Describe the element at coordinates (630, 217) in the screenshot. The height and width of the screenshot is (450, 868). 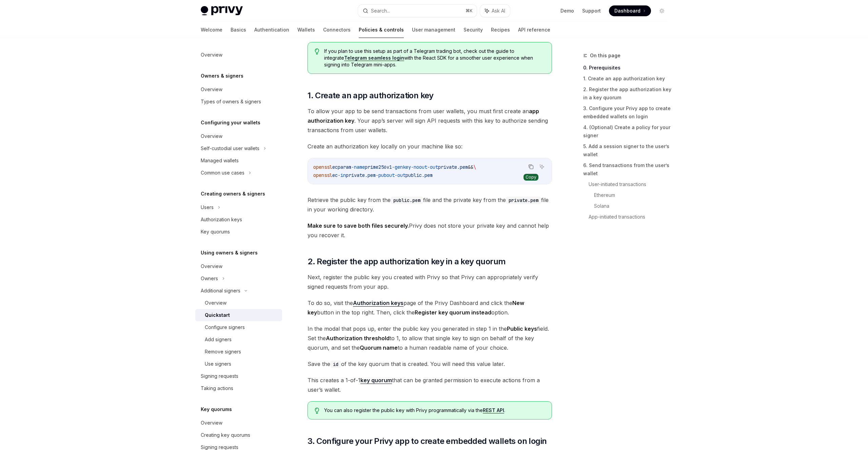
I see `a: App-initiated transactions` at that location.